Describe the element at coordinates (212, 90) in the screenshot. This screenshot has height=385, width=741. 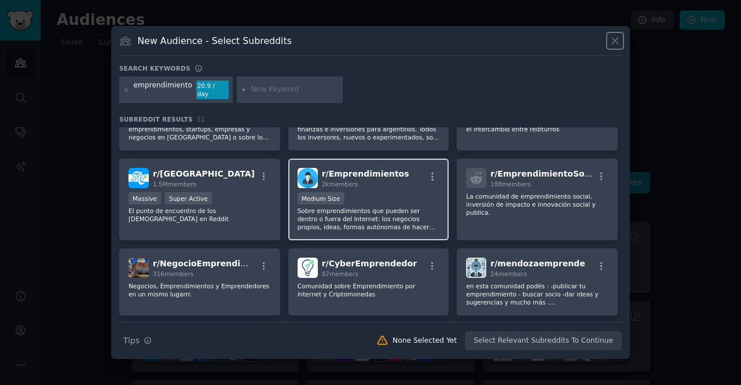
I see `div: 20.9 / day` at that location.